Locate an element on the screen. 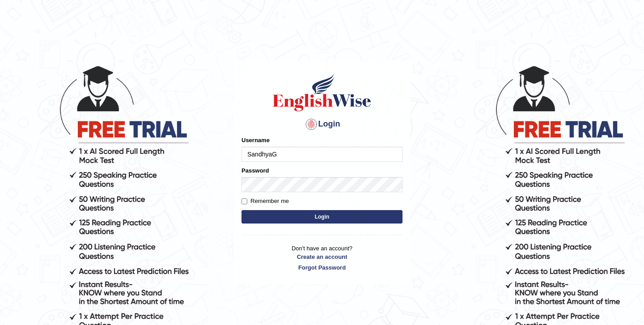 This screenshot has width=644, height=325. p: Don't have an account? is located at coordinates (322, 258).